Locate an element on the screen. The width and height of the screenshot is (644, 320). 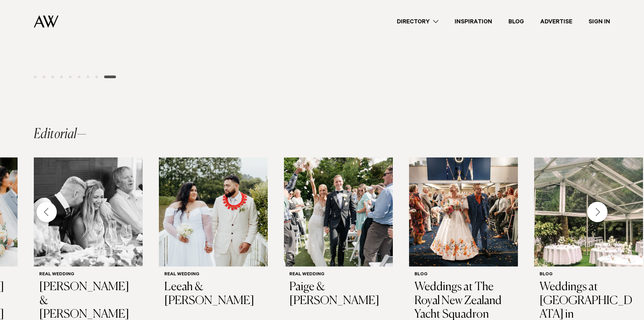
img: Real Wedding | Sabrina & Lee is located at coordinates (88, 212).